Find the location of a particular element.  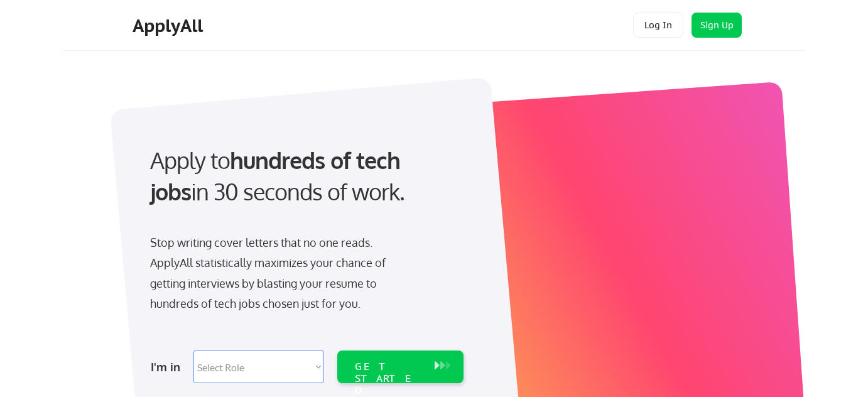

button: Log In is located at coordinates (658, 25).